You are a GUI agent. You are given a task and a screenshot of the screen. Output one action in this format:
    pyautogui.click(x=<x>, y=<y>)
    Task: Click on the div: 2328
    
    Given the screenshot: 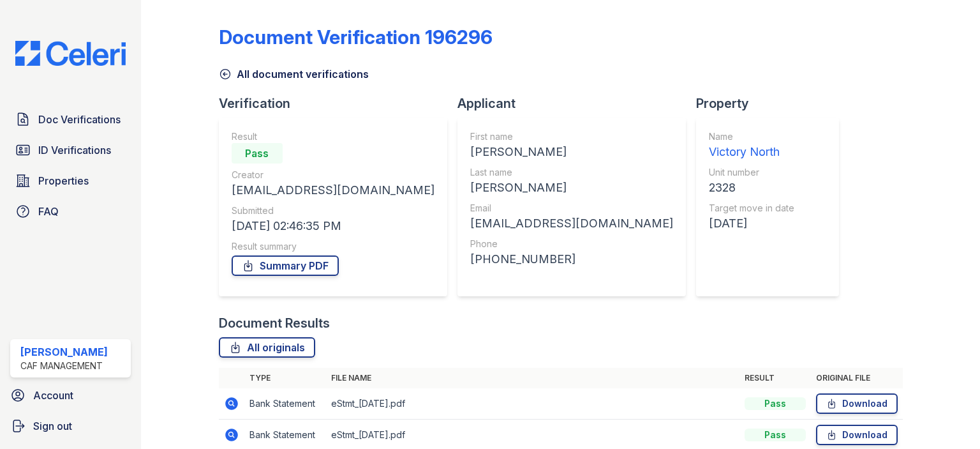 What is the action you would take?
    pyautogui.click(x=752, y=187)
    